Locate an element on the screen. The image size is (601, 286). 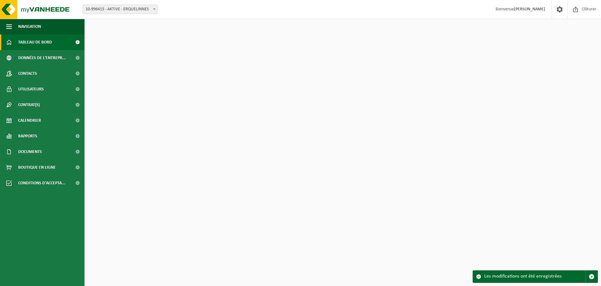
span: 10-996415 - AKTIVE - ERQUELINNES is located at coordinates (120, 9).